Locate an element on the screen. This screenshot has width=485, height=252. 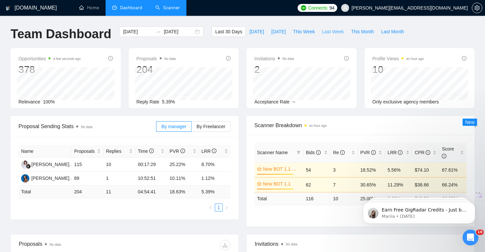
td: 18.63 % is located at coordinates (183, 192).